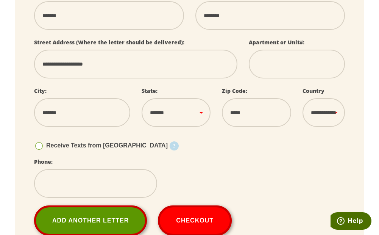 The width and height of the screenshot is (379, 235). I want to click on label: Zip Code:, so click(234, 90).